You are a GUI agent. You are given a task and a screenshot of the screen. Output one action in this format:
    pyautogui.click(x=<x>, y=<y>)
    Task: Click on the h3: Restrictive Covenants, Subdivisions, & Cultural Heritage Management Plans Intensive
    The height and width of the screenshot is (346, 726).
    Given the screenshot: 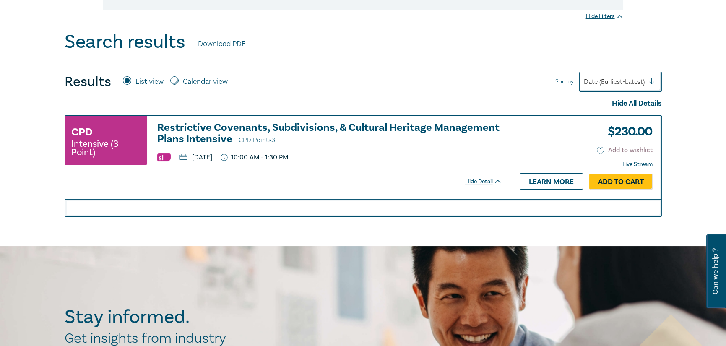 What is the action you would take?
    pyautogui.click(x=330, y=134)
    